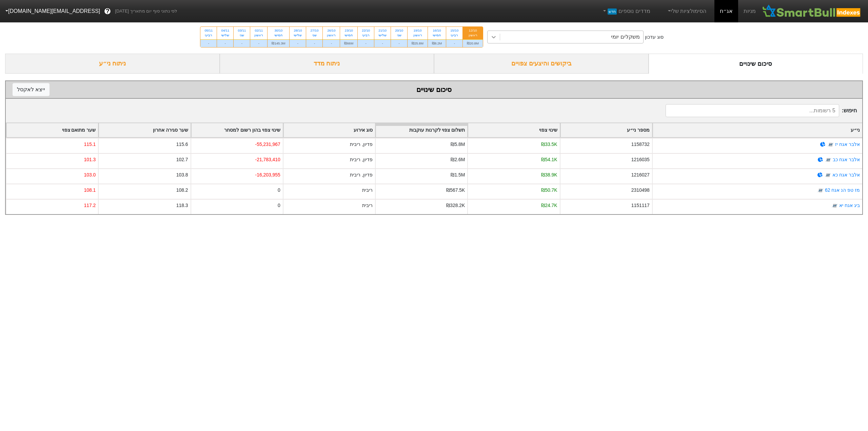 The width and height of the screenshot is (868, 431). Describe the element at coordinates (626, 11) in the screenshot. I see `a: מדדים נוספיםחדש` at that location.